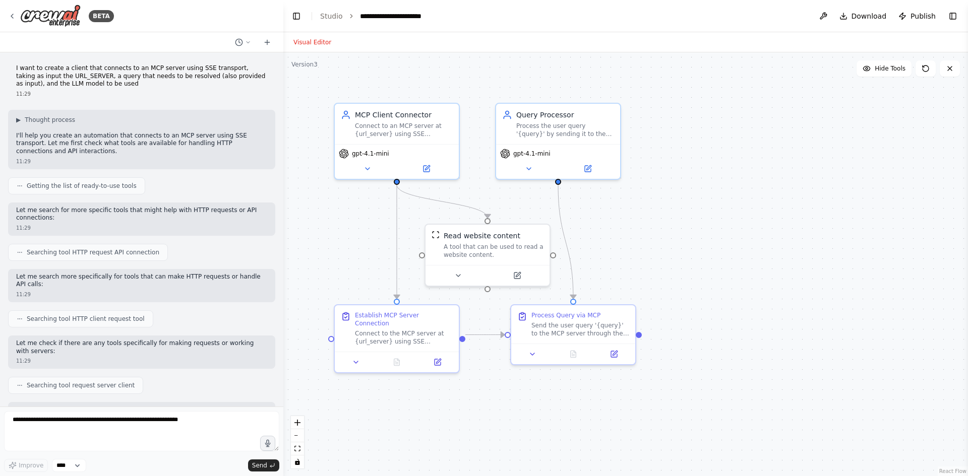  I want to click on p: I'll help you create an automation that connects to an MCP server using SSE transport. Let me fir..., so click(142, 144).